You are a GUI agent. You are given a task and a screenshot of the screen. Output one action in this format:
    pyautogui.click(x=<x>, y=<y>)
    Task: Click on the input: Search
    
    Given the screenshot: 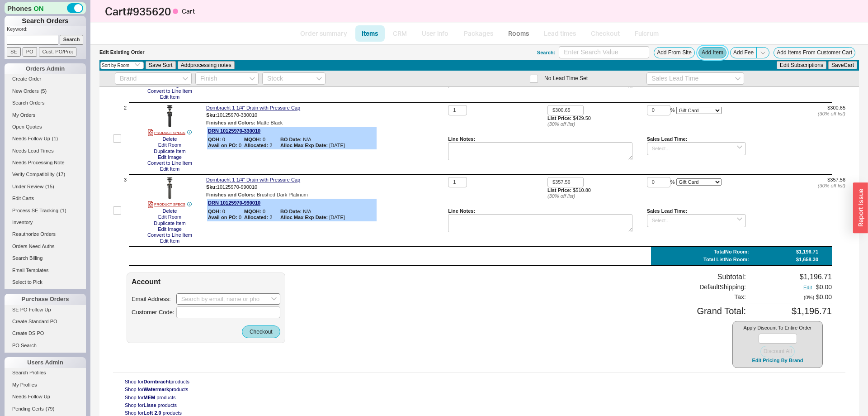 What is the action you would take?
    pyautogui.click(x=72, y=39)
    